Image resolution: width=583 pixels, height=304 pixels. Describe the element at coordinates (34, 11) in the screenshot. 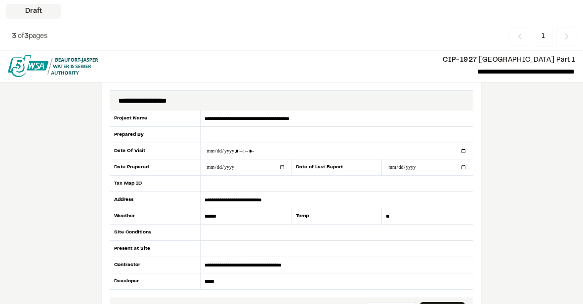

I see `div: Draft` at that location.